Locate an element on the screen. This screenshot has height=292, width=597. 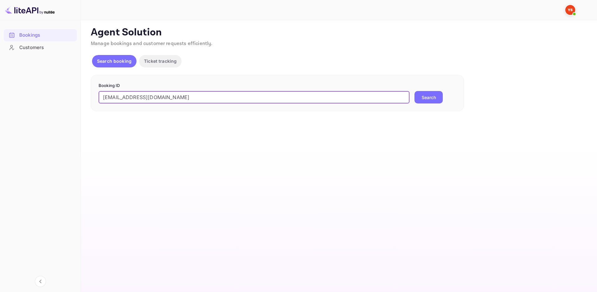
span: Manage bookings and customer requests efficiently. is located at coordinates (152, 43).